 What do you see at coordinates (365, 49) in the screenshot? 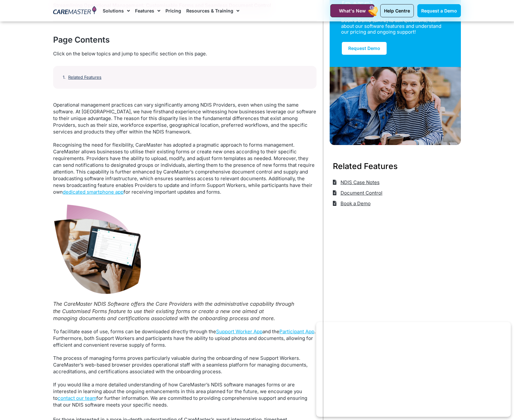
I see `a: Request Demo` at bounding box center [365, 49].